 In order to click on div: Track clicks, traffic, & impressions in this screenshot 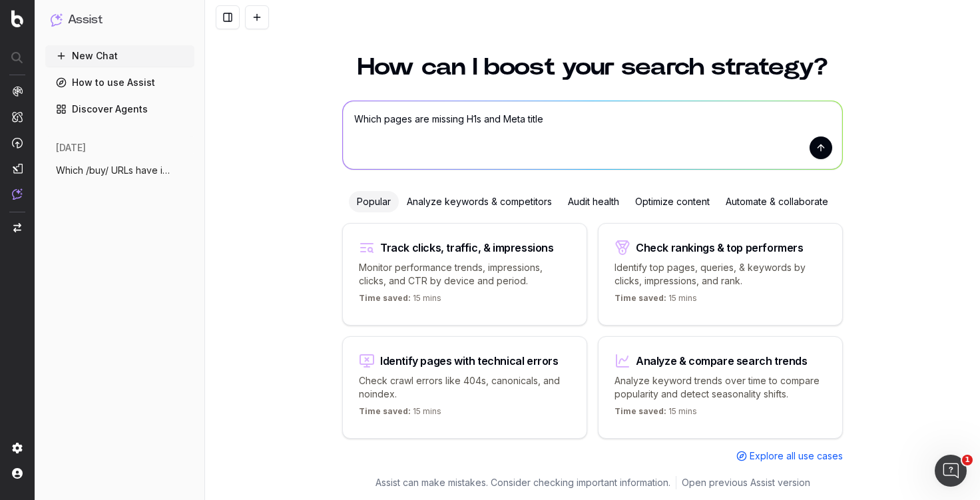, I will do `click(466, 248)`.